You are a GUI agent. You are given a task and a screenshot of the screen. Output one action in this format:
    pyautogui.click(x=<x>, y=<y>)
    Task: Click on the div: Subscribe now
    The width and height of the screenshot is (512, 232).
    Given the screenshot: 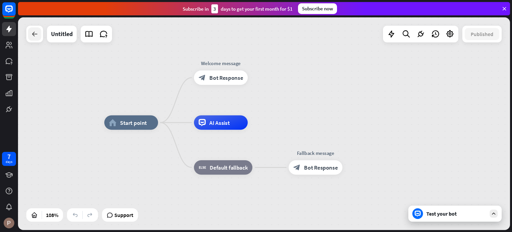 What is the action you would take?
    pyautogui.click(x=317, y=9)
    